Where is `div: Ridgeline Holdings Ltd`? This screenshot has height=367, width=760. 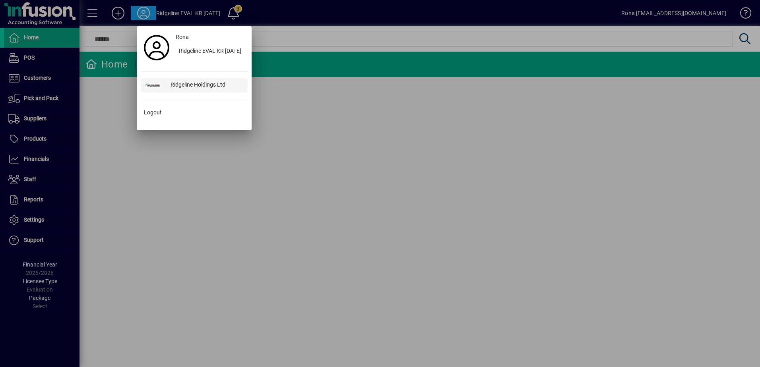 div: Ridgeline Holdings Ltd is located at coordinates (206, 85).